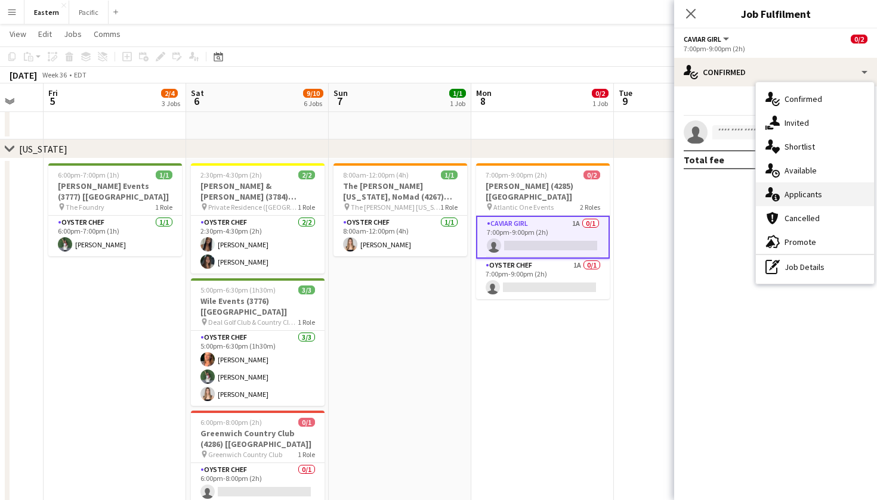  What do you see at coordinates (18, 34) in the screenshot?
I see `a: View` at bounding box center [18, 34].